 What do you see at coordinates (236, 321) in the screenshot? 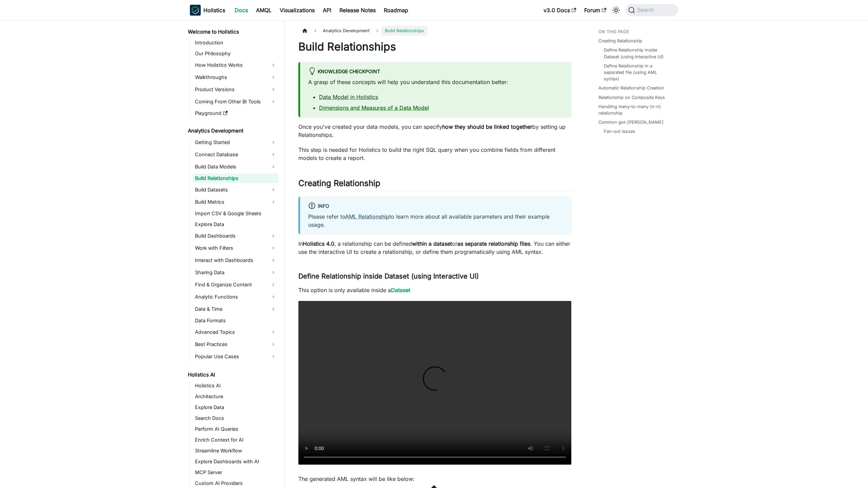
I see `a: Data Formats` at bounding box center [236, 321].